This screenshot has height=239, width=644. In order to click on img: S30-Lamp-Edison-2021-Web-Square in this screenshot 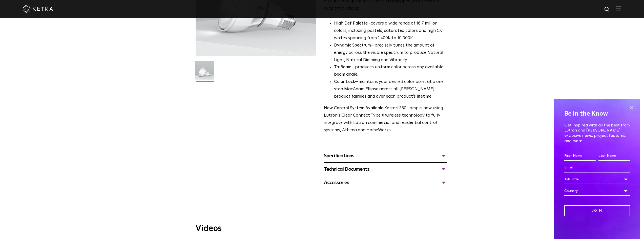, I will do `click(205, 73)`.